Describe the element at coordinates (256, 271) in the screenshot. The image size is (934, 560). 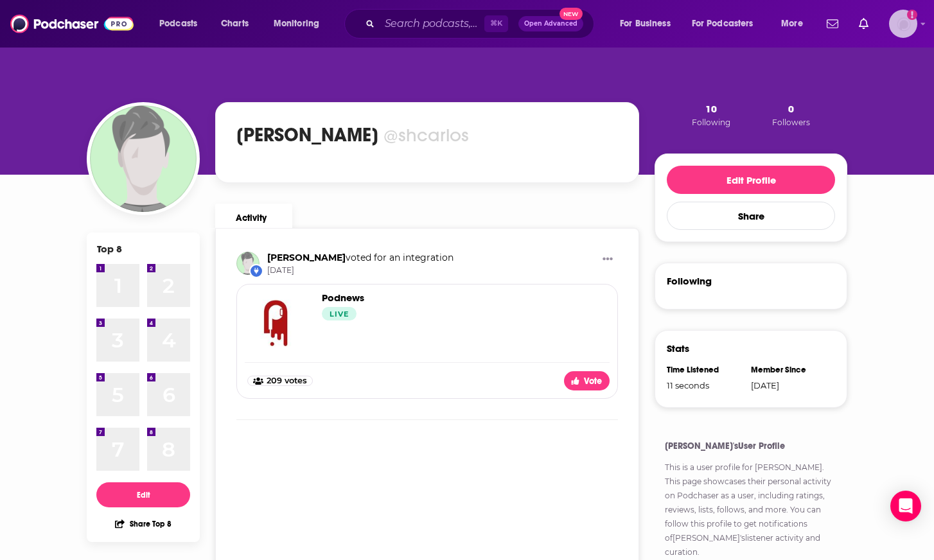
I see `div: New Integration Vote` at that location.